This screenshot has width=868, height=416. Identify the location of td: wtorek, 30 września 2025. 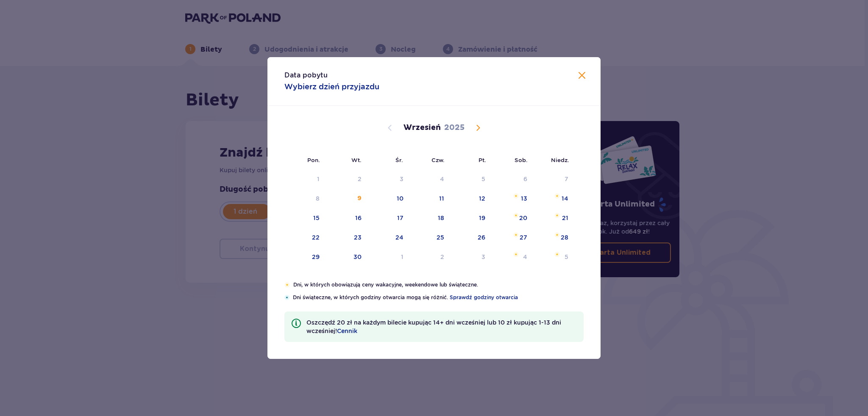
(346, 257).